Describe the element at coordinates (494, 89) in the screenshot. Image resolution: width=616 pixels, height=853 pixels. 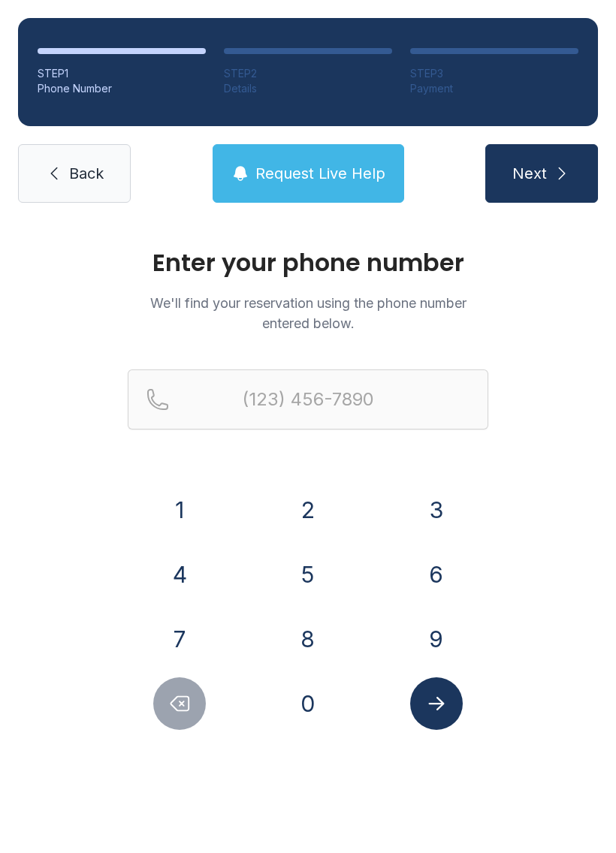
I see `div: Payment` at that location.